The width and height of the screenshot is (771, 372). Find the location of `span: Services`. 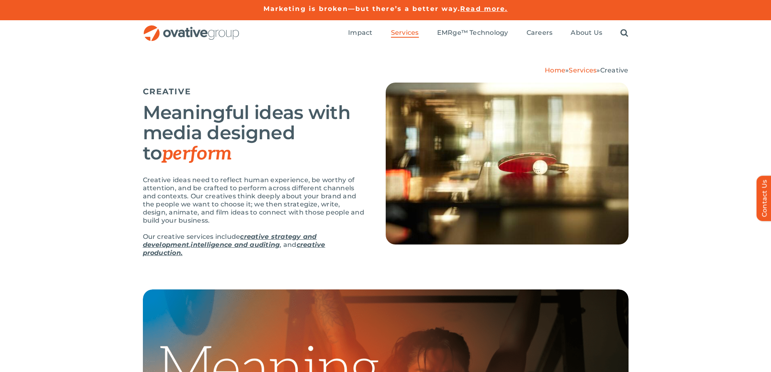

span: Services is located at coordinates (405, 33).